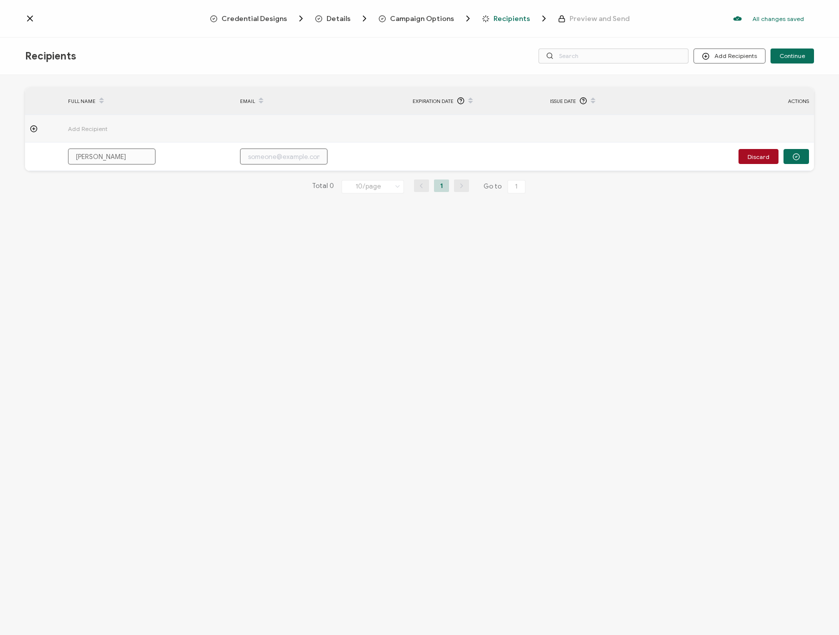  I want to click on div: ACTIONS, so click(766, 101).